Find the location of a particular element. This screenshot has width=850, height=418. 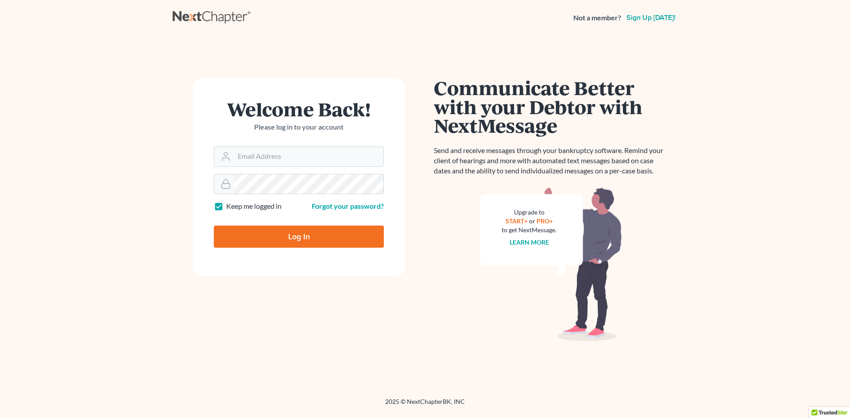

input: Log In is located at coordinates (299, 237).